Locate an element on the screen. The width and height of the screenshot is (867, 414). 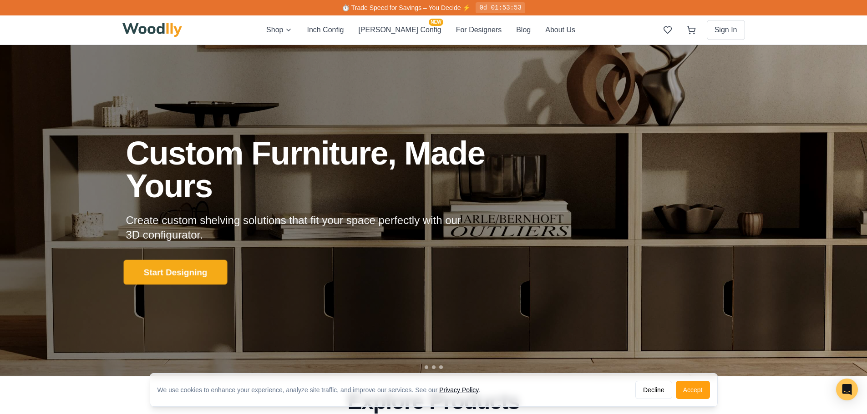
div: Open Intercom Messenger is located at coordinates (847, 390).